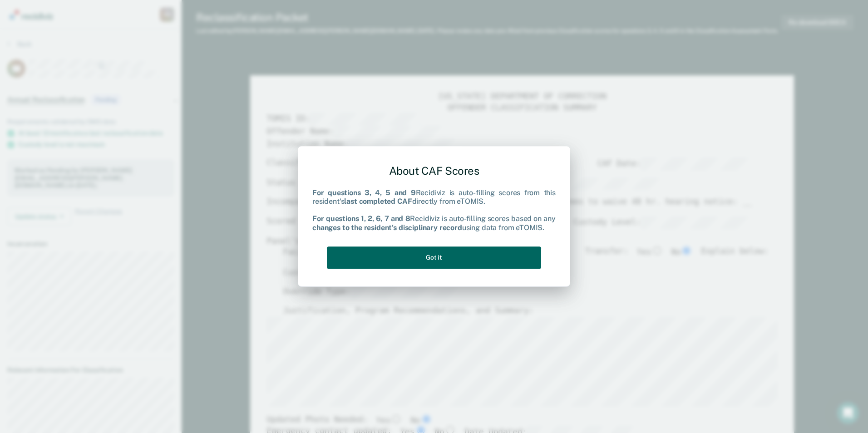 Image resolution: width=868 pixels, height=433 pixels. What do you see at coordinates (364, 193) in the screenshot?
I see `b: For questions 3, 4, 5 and 9` at bounding box center [364, 193].